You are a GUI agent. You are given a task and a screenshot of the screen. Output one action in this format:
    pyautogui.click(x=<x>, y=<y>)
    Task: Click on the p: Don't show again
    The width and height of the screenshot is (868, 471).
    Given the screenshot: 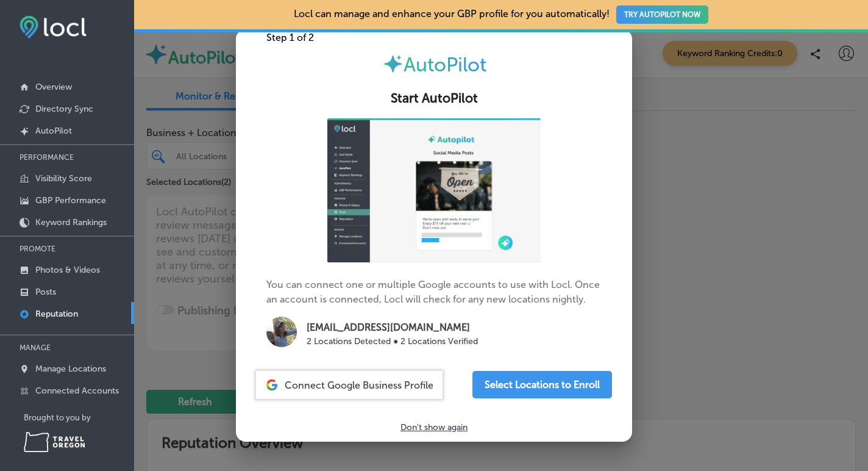 What is the action you would take?
    pyautogui.click(x=434, y=427)
    